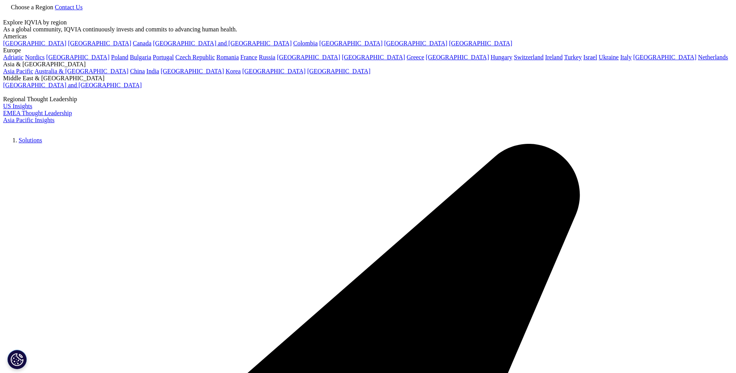 The image size is (736, 373). I want to click on a: Poland, so click(120, 57).